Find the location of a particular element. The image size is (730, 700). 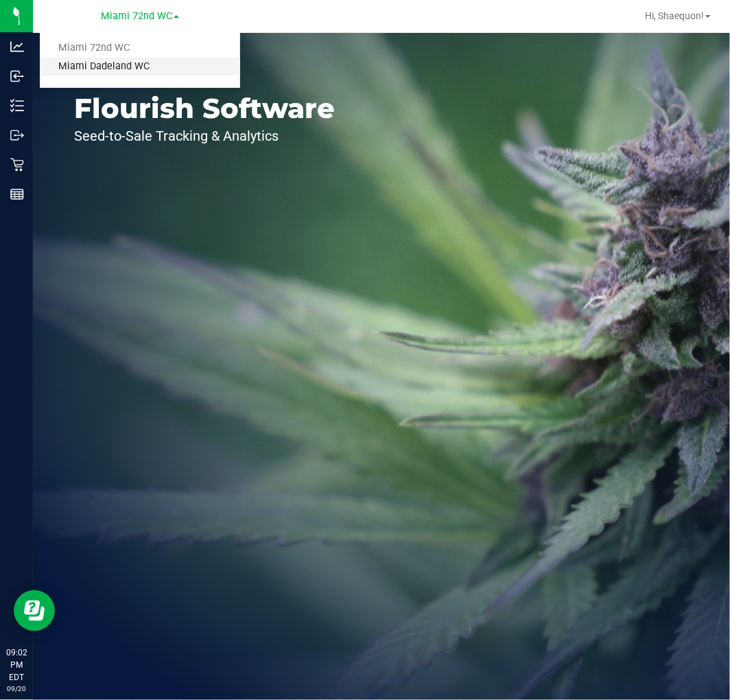

span: Miami 72nd WC is located at coordinates (137, 16).